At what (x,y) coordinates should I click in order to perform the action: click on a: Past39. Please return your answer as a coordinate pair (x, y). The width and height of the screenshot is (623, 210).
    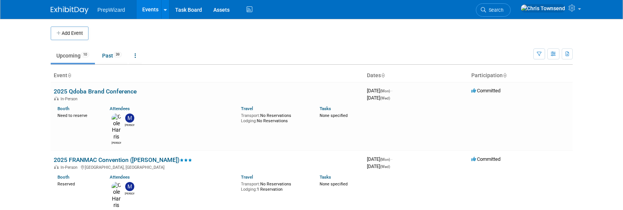
    Looking at the image, I should click on (112, 56).